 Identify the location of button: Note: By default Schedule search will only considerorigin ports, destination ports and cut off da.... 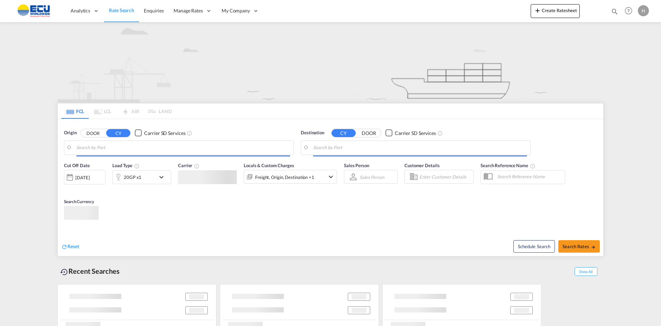
(534, 246).